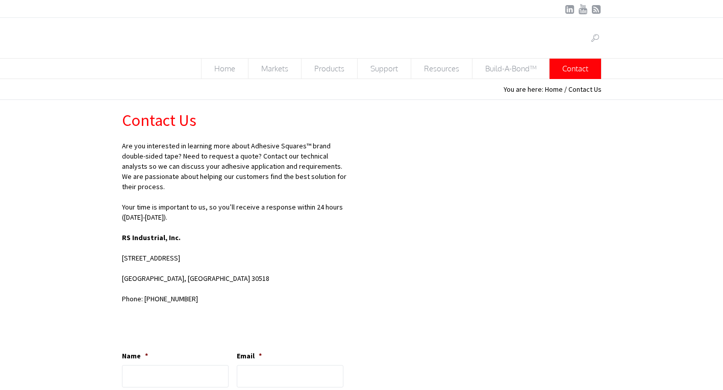  What do you see at coordinates (135, 356) in the screenshot?
I see `label: Name` at bounding box center [135, 356].